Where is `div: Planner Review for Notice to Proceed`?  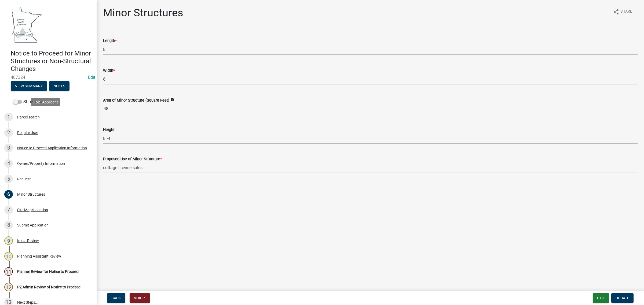
div: Planner Review for Notice to Proceed is located at coordinates (48, 272).